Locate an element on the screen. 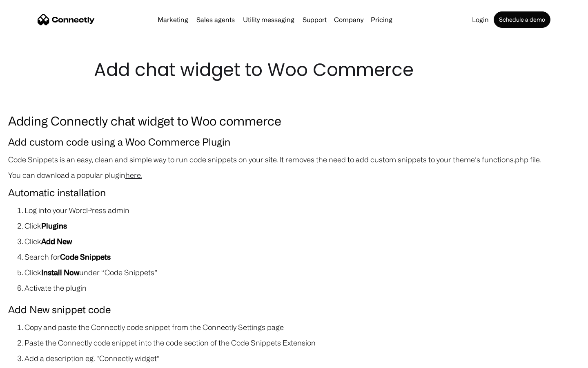  a: Marketing is located at coordinates (173, 19).